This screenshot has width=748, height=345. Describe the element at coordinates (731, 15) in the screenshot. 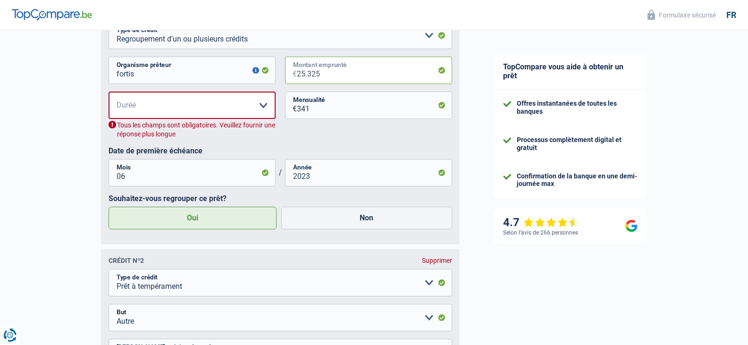

I see `div: fr` at that location.